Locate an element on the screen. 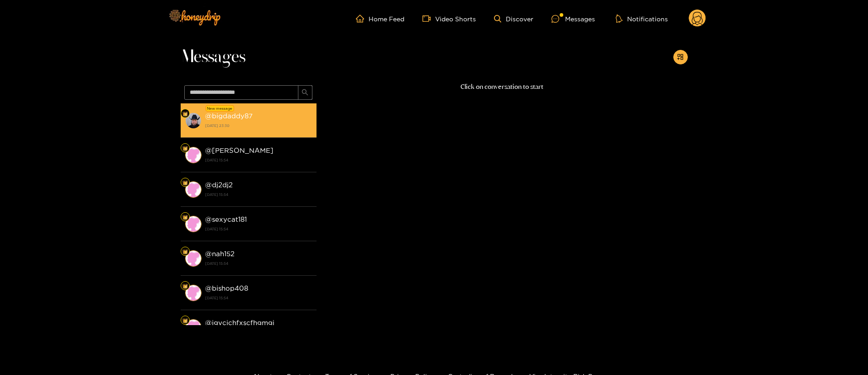  strong: @ bishop408 is located at coordinates (226, 288).